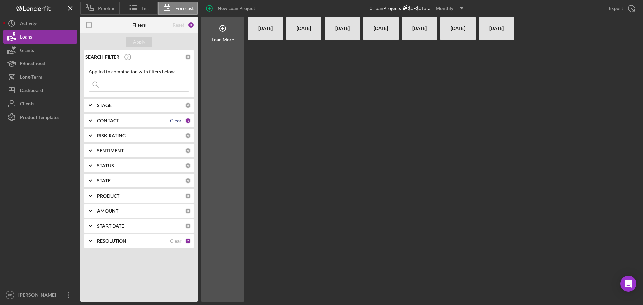 The width and height of the screenshot is (643, 305). What do you see at coordinates (40, 23) in the screenshot?
I see `button: Activity` at bounding box center [40, 23].